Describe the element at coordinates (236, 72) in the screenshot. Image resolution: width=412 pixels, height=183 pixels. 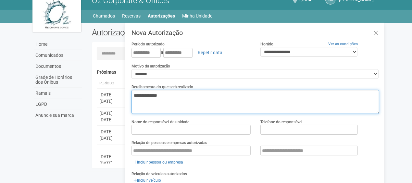
I see `h4: Próximas` at that location.